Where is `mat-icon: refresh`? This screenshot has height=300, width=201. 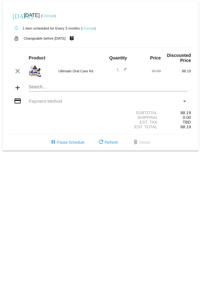
mat-icon: refresh is located at coordinates (101, 143).